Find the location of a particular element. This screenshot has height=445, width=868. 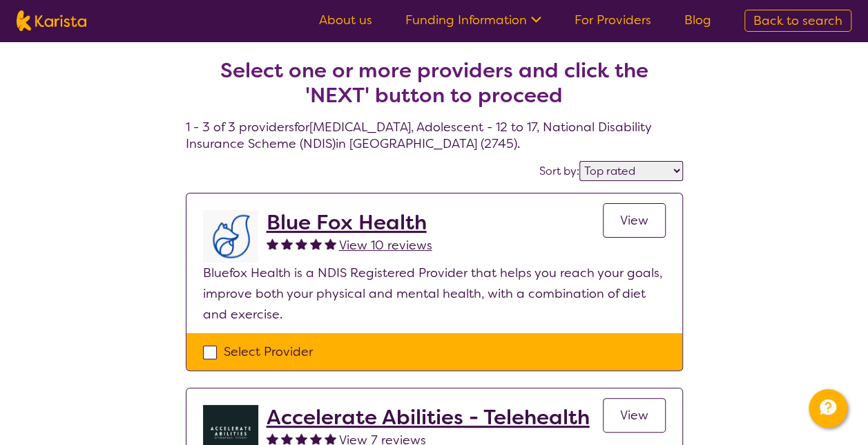

button: Channel Menu is located at coordinates (829, 409).